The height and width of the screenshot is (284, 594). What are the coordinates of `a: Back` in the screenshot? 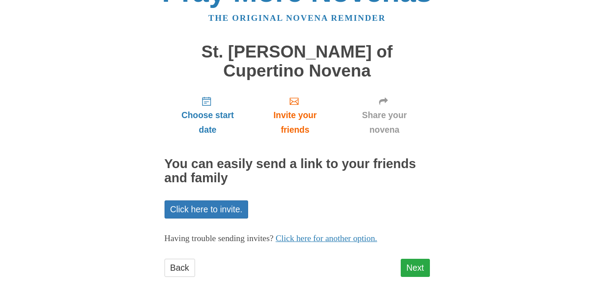 It's located at (179, 267).